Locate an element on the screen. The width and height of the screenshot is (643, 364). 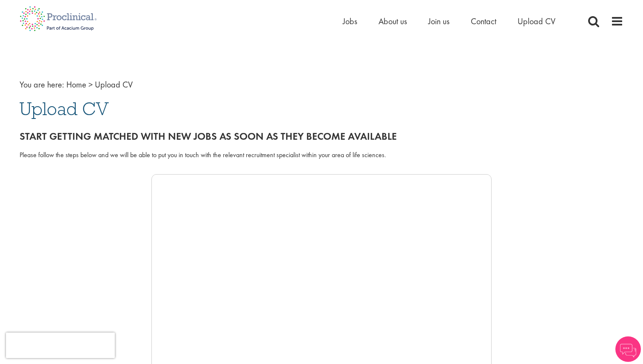
a: breadcrumb link is located at coordinates (76, 84).